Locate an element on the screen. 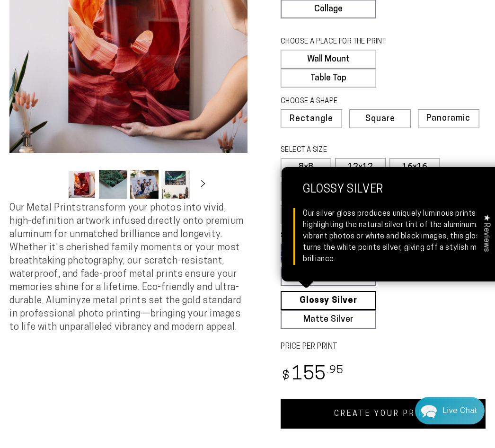  label: Wall Mount is located at coordinates (328, 59).